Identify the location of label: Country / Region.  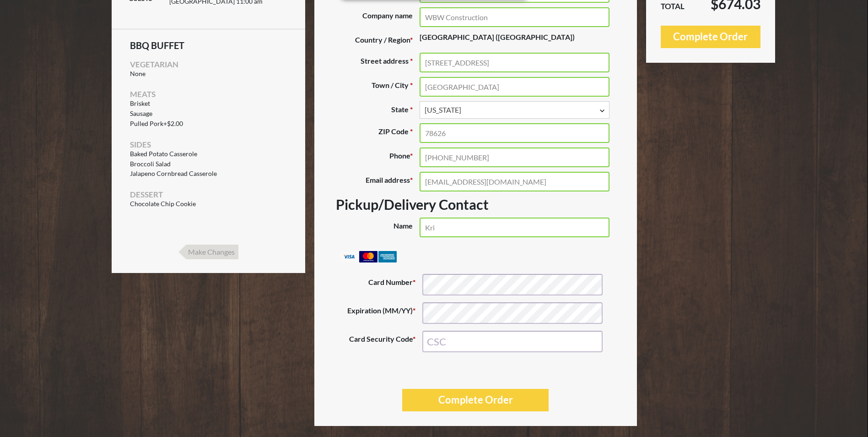
(378, 39).